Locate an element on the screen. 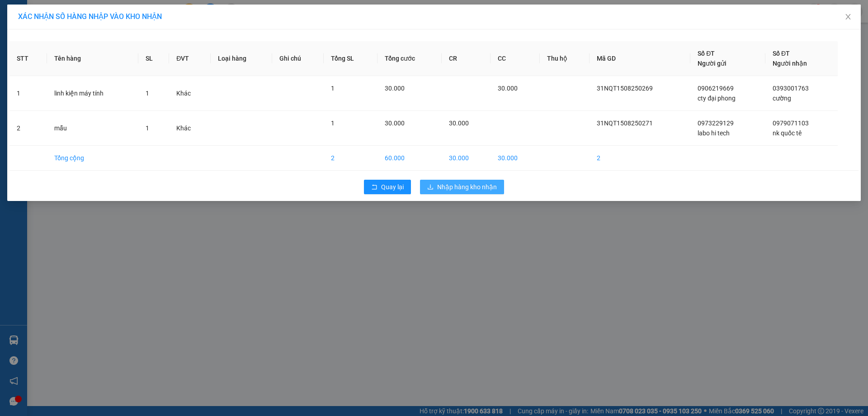 This screenshot has width=868, height=416. td: mẫu is located at coordinates (92, 128).